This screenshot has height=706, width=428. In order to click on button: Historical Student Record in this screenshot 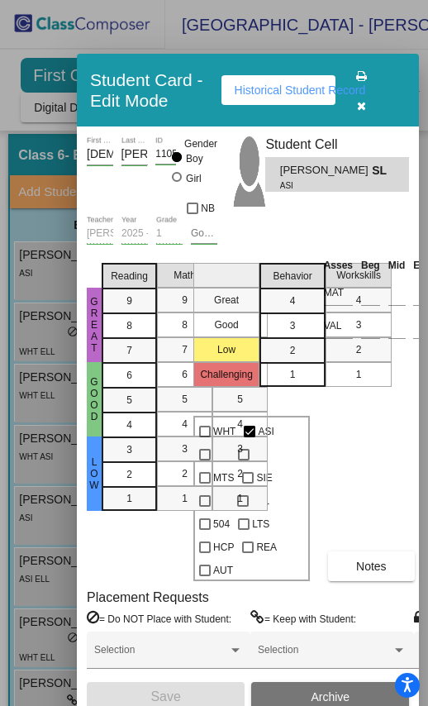, I will do `click(279, 90)`.